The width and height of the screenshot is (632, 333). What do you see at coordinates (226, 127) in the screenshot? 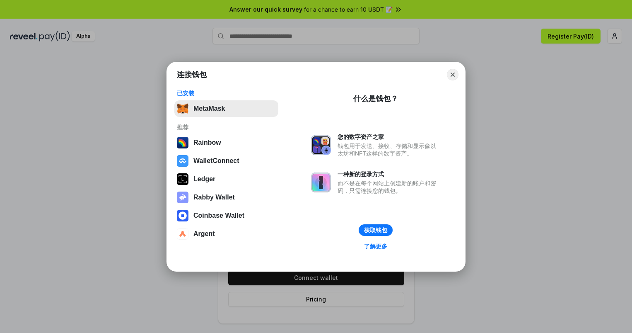
I see `div: 推荐` at bounding box center [226, 127].